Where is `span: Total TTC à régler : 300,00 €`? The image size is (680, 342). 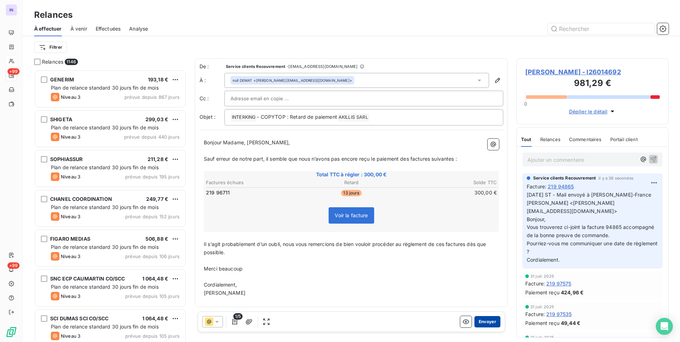
span: Total TTC à régler : 300,00 € is located at coordinates (351, 175).